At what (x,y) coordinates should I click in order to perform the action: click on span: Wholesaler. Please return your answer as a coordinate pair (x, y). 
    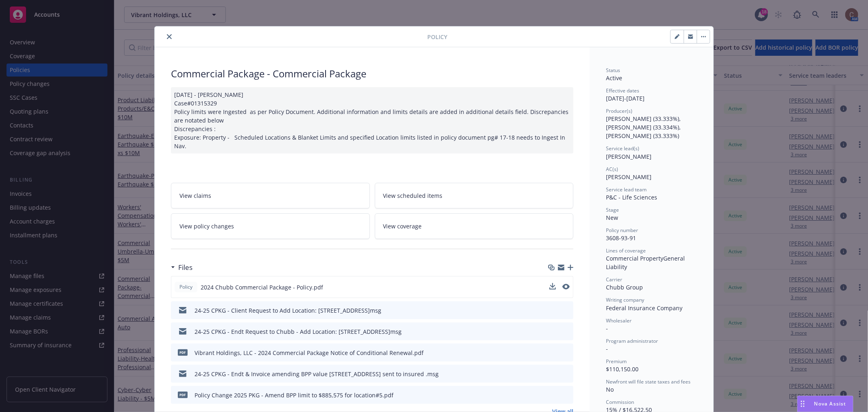
    Looking at the image, I should click on (618, 320).